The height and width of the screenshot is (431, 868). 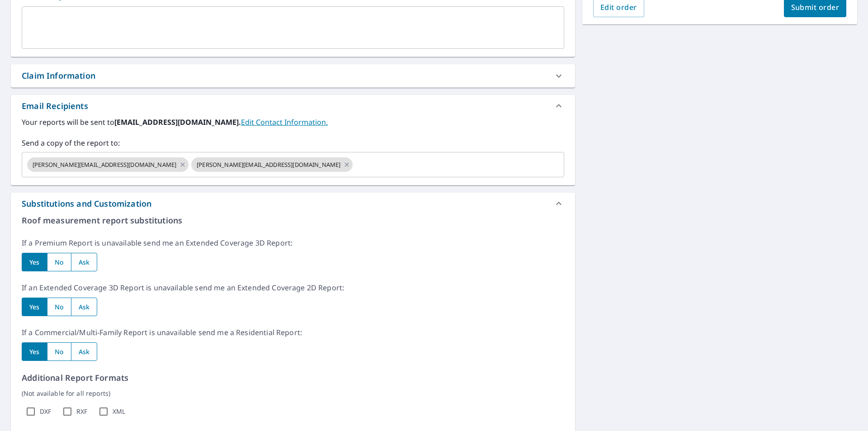 What do you see at coordinates (293, 332) in the screenshot?
I see `p: If a Commercial/Multi-Family Report is unavailable send me a Residential Report:` at bounding box center [293, 332].